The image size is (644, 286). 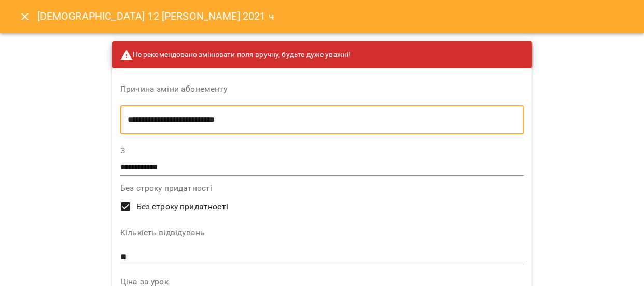 I want to click on label: Без строку придатності, so click(x=322, y=188).